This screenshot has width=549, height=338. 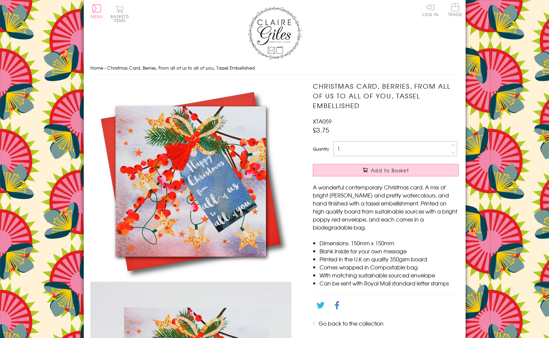 I want to click on nav: breadcrumbs, so click(x=275, y=68).